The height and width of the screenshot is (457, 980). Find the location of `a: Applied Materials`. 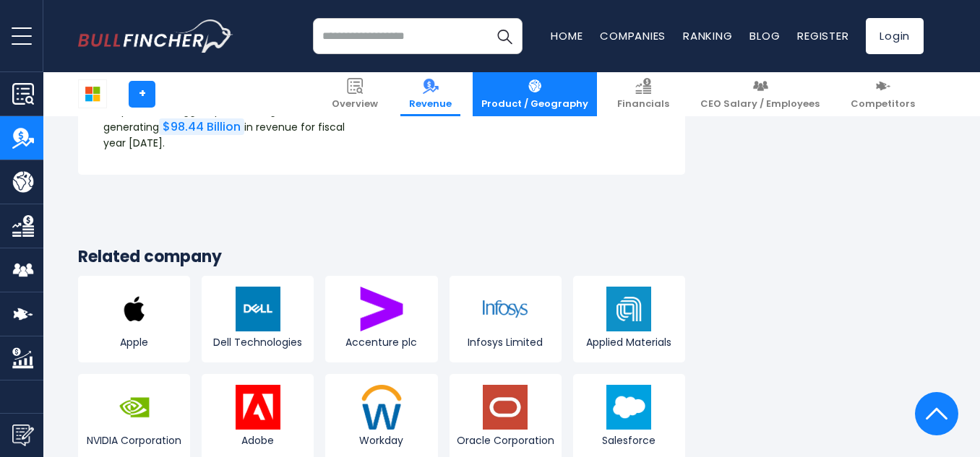

a: Applied Materials is located at coordinates (629, 319).